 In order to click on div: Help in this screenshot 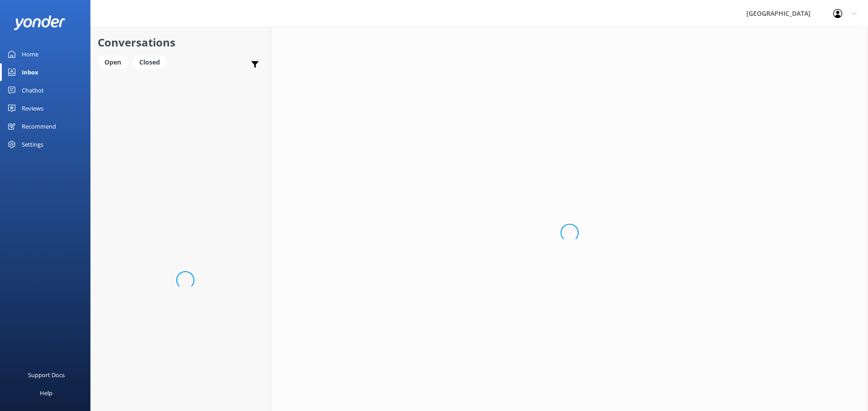, I will do `click(46, 393)`.